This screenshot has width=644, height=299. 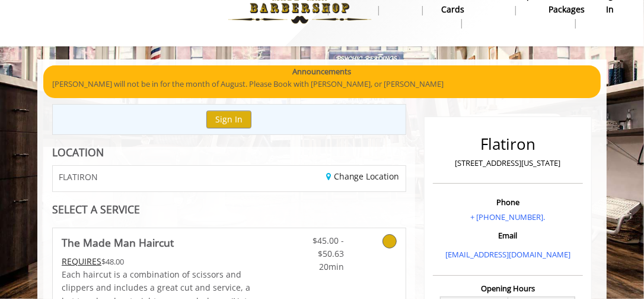 What do you see at coordinates (315, 267) in the screenshot?
I see `span: 20min` at bounding box center [315, 267].